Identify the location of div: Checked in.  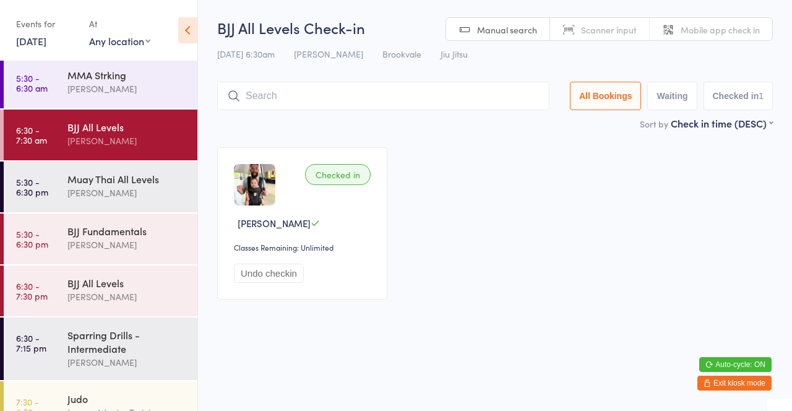
(338, 175).